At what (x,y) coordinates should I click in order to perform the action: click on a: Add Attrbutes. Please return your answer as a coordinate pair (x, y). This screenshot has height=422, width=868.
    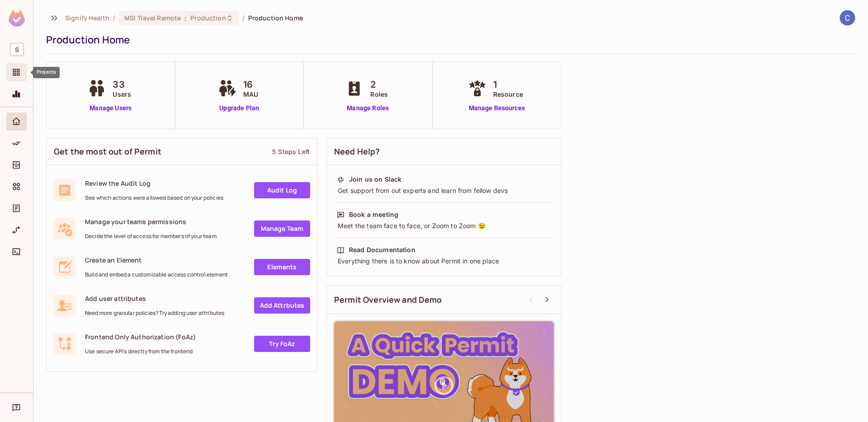
    Looking at the image, I should click on (282, 305).